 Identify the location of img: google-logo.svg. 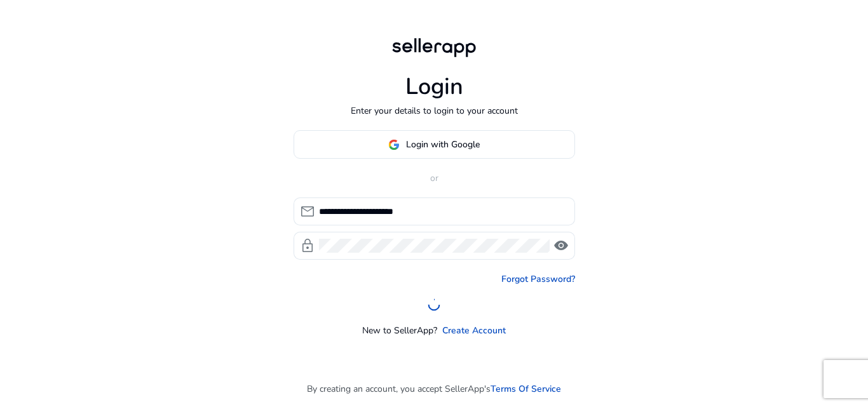
(393, 144).